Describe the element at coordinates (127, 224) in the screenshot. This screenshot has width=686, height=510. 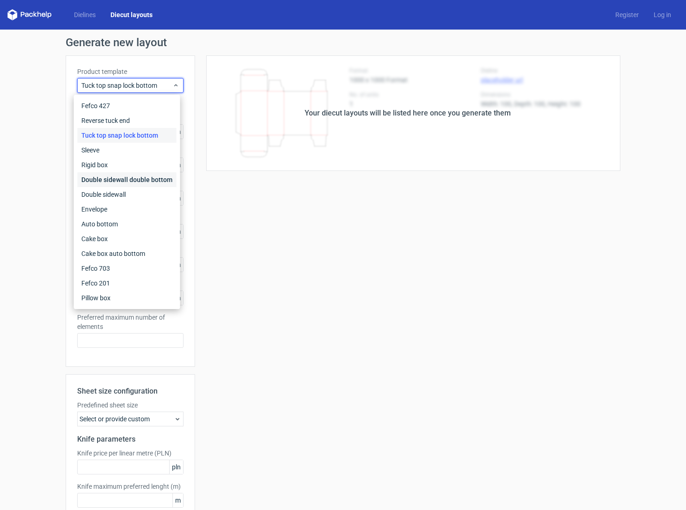
I see `div: Auto bottom` at that location.